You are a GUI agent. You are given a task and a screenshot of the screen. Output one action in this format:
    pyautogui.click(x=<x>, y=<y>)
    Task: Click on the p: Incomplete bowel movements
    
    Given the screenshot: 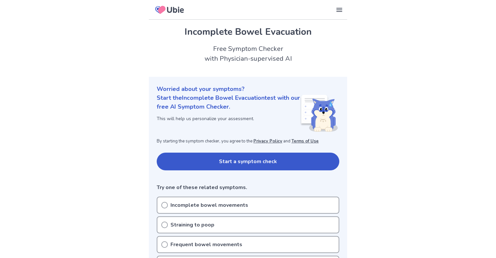 What is the action you would take?
    pyautogui.click(x=209, y=205)
    